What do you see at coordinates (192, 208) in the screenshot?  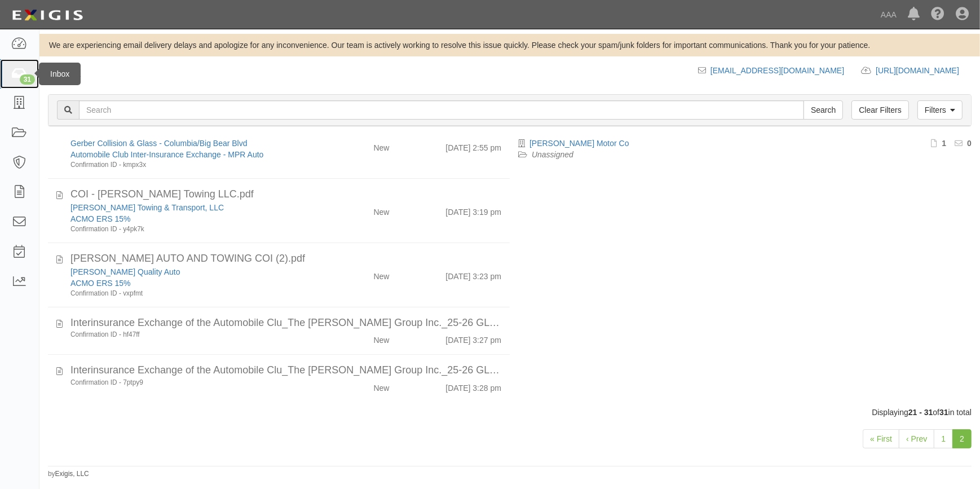 I see `div: Gerhold Towing & Transport, LLC` at bounding box center [192, 208].